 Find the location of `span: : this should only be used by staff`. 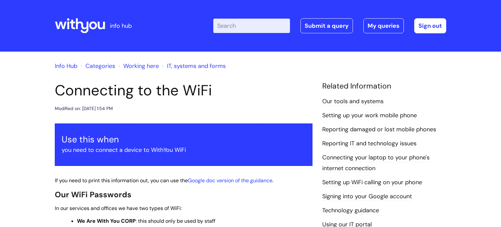

span: : this should only be used by staff is located at coordinates (146, 220).